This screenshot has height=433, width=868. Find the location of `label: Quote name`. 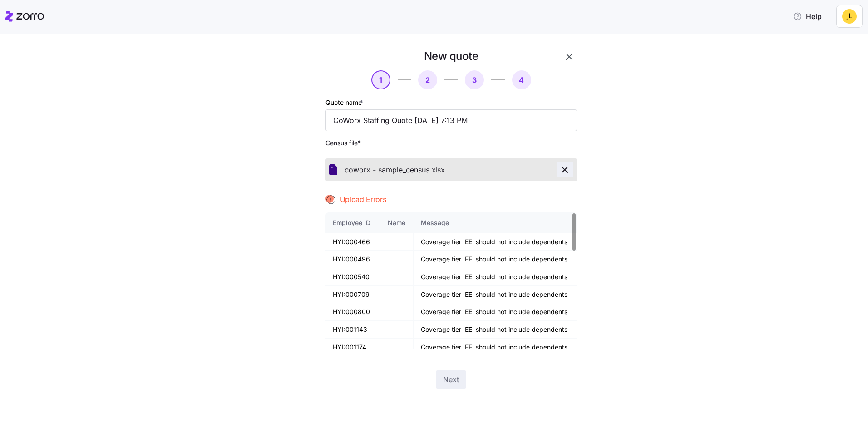

label: Quote name is located at coordinates (345, 103).